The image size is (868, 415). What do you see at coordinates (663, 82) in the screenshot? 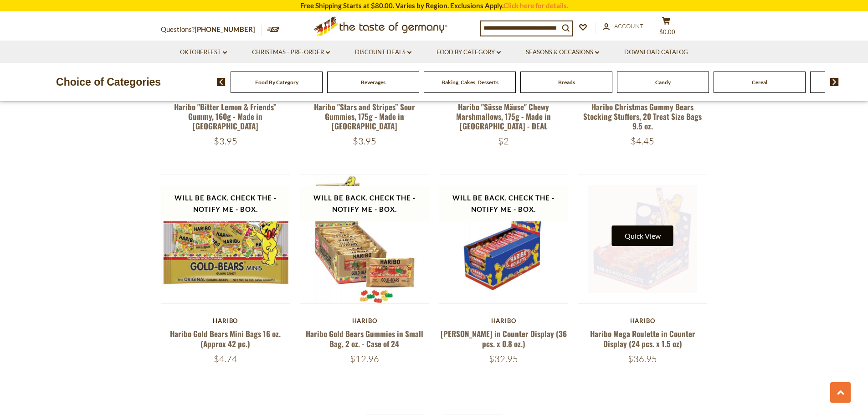
I see `a: Candy` at bounding box center [663, 82].